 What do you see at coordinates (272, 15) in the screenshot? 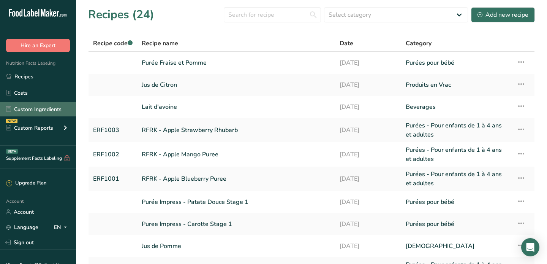
I see `input: Search for recipe` at bounding box center [272, 15].